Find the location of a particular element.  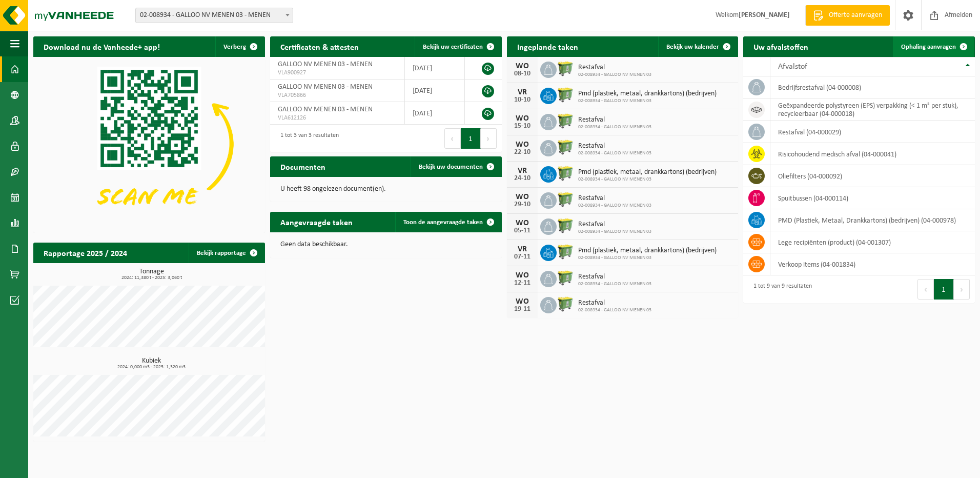

span: Offerte aanvragen is located at coordinates (855, 15).